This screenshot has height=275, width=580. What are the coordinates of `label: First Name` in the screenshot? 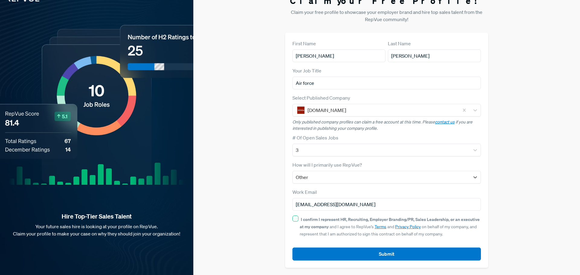 It's located at (304, 44).